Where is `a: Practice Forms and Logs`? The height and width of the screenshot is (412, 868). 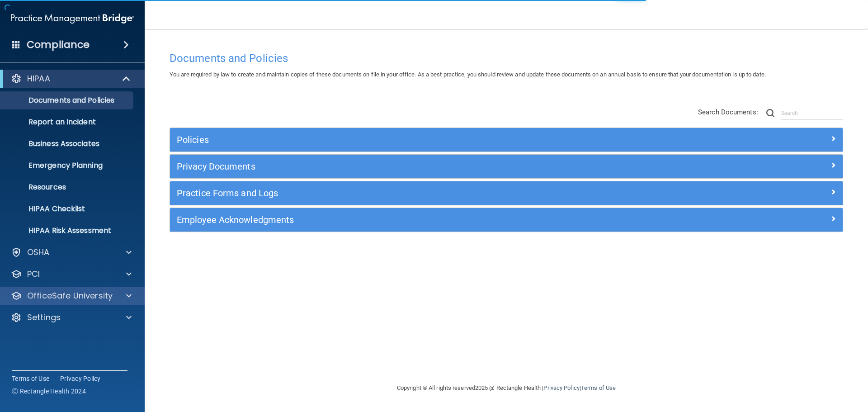 a: Practice Forms and Logs is located at coordinates (506, 193).